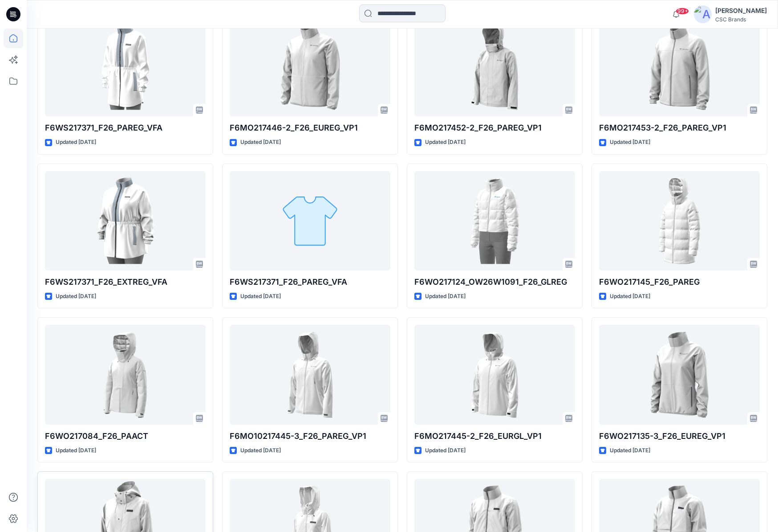 The width and height of the screenshot is (778, 532). I want to click on p: F6MO217453-2_F26_PAREG_VP1, so click(679, 128).